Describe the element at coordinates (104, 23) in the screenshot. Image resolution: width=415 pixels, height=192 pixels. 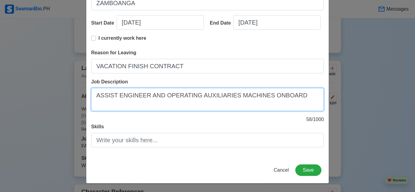
I see `div: Start Date` at that location.